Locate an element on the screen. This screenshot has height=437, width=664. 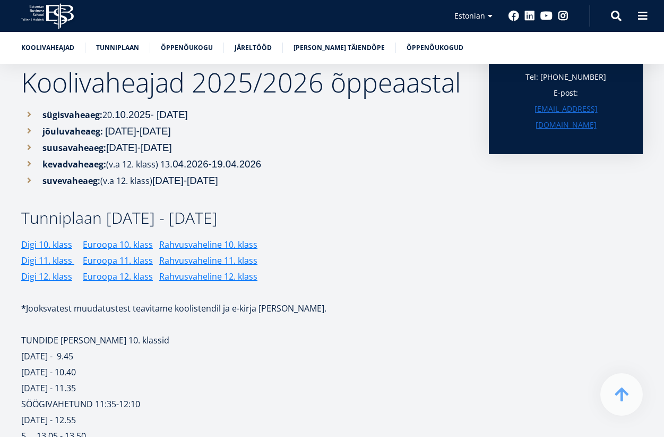
a: koolivaheajad is located at coordinates (48, 48).